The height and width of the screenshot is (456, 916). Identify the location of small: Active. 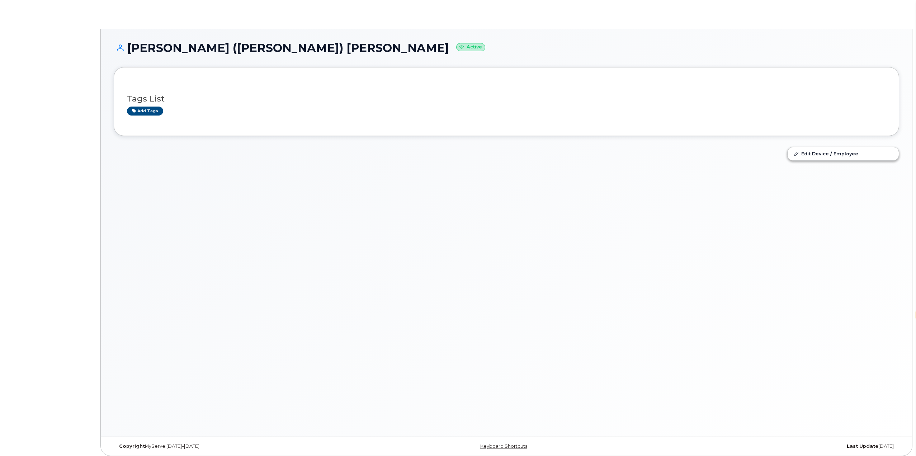
(471, 47).